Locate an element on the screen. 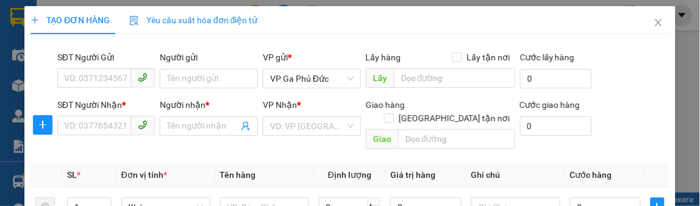  span: SL is located at coordinates (72, 175).